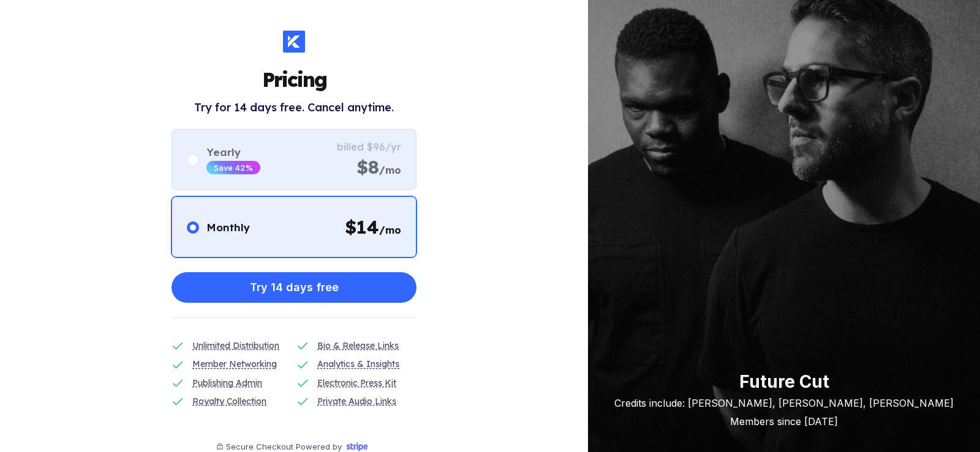  I want to click on div: $ 14, so click(373, 227).